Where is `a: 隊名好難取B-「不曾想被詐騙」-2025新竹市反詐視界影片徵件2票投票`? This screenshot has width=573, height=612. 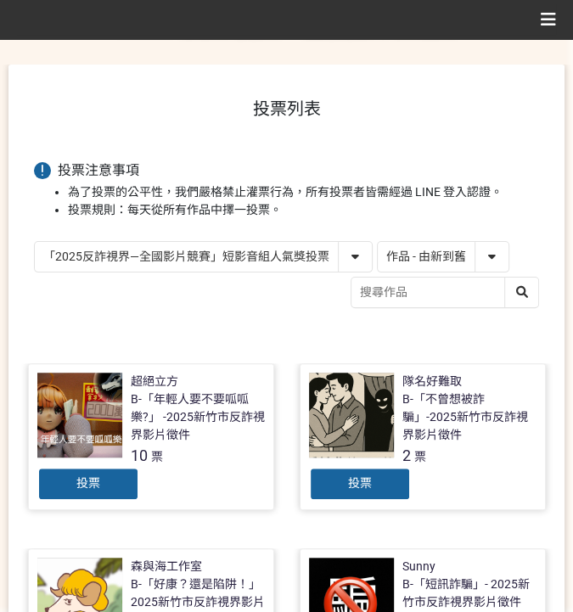 a: 隊名好難取B-「不曾想被詐騙」-2025新竹市反詐視界影片徵件2票投票 is located at coordinates (423, 437).